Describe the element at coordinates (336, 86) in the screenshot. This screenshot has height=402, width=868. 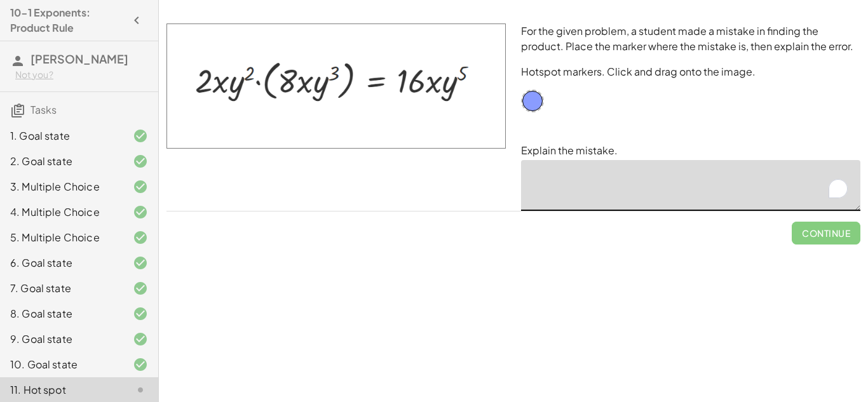
I see `img: b42f739e0bd79d23067a90d0ea4ccfd2288159baac1bcee117f9be6b6edde5c4.png` at that location.